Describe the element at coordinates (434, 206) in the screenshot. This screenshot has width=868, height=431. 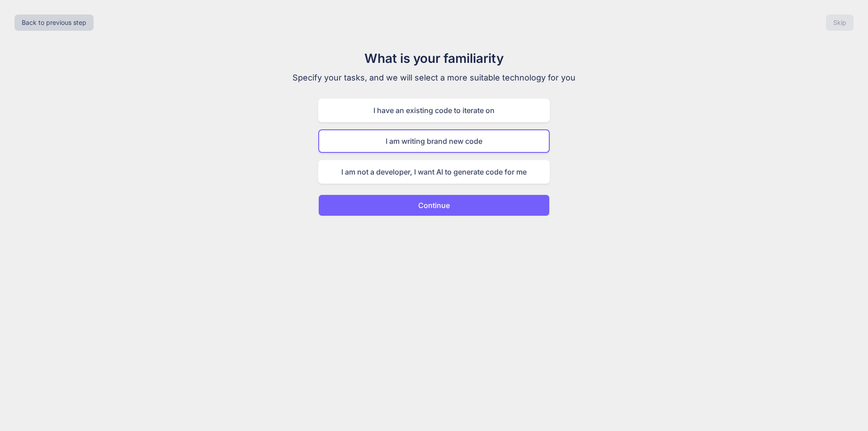
I see `button: Continue` at that location.